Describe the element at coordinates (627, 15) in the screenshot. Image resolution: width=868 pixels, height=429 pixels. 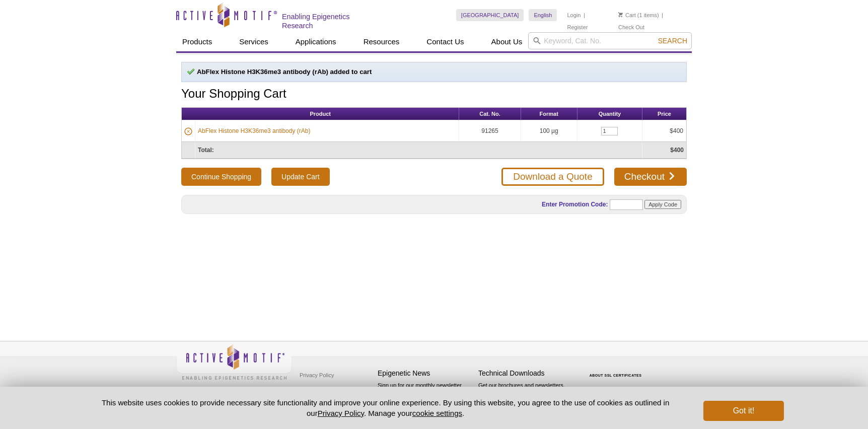
I see `a: Cart` at that location.